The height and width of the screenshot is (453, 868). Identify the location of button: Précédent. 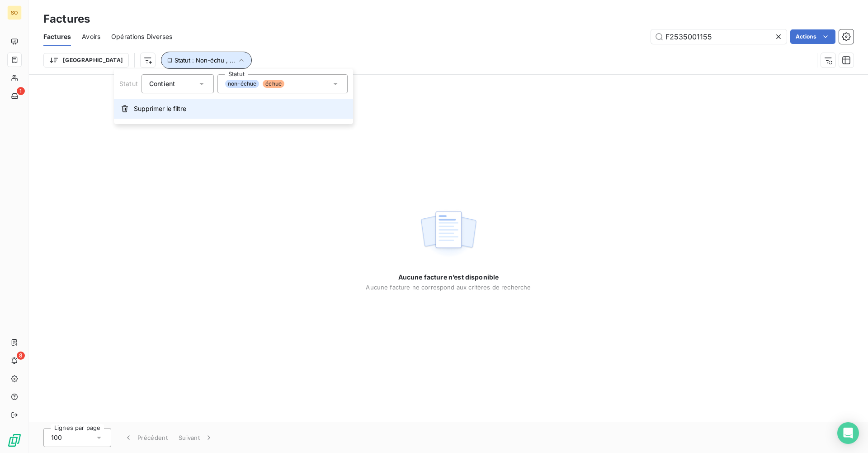
(146, 437).